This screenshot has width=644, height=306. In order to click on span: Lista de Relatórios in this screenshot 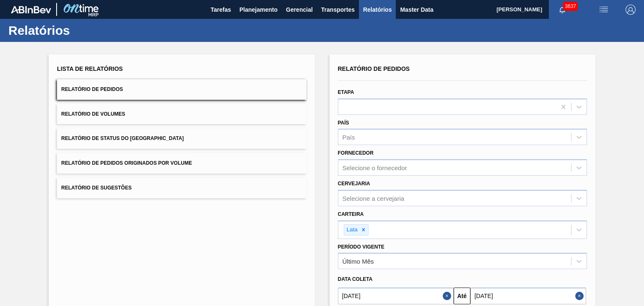, I will do `click(89, 69)`.